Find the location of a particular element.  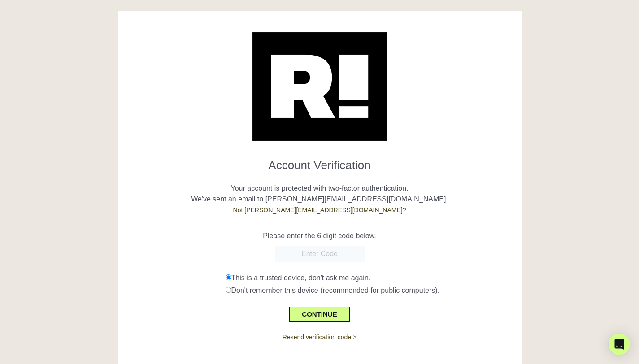

div: Don't remember this device (recommended for public computers). is located at coordinates (370, 291).